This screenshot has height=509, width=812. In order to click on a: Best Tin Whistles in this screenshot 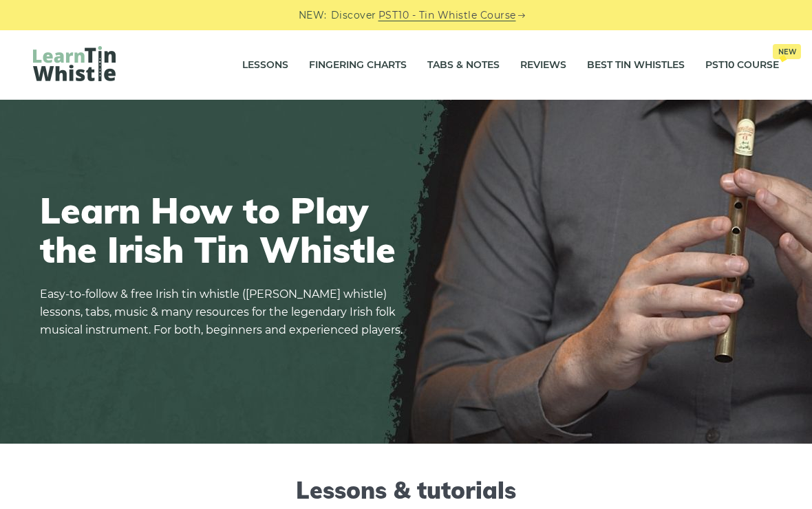, I will do `click(636, 66)`.